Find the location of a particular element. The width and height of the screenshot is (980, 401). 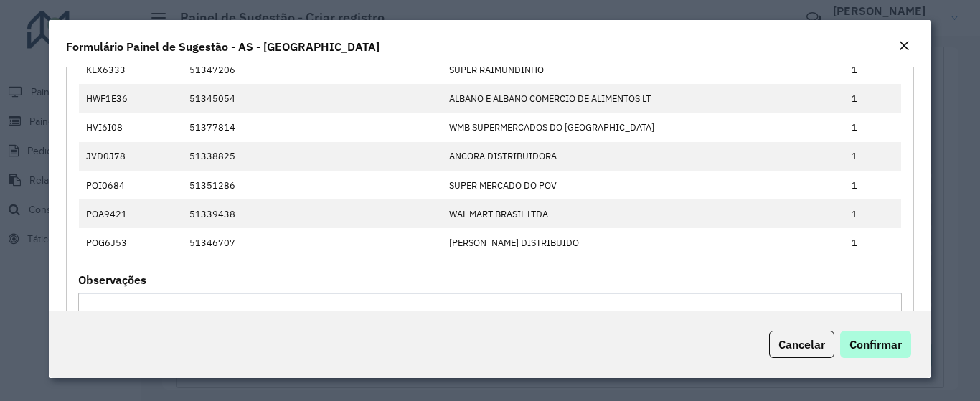

td: POA9421 is located at coordinates (130, 213).